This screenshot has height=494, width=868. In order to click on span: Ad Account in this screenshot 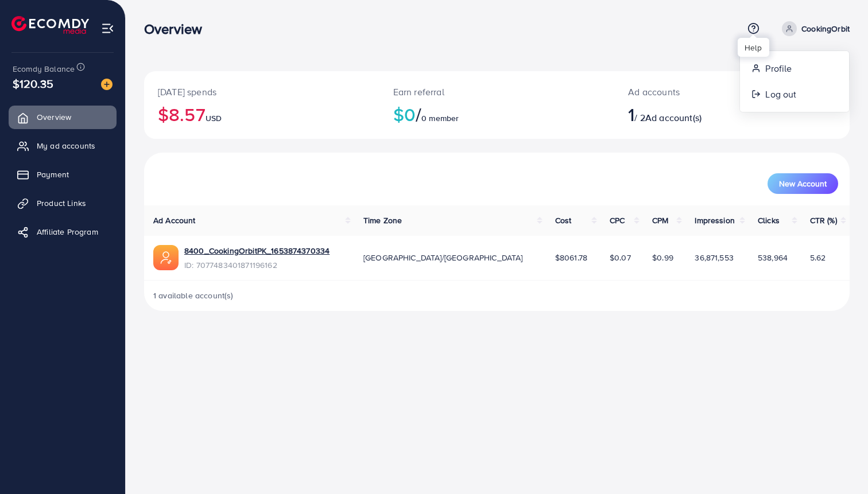, I will do `click(174, 220)`.